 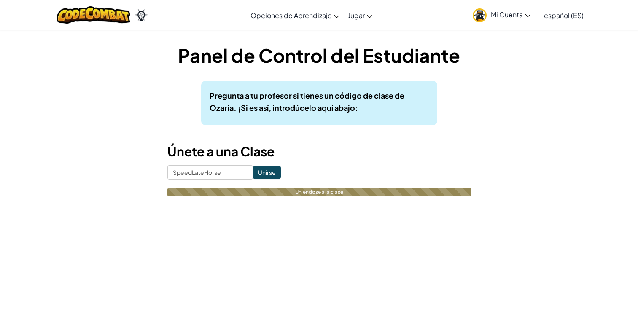 What do you see at coordinates (564, 15) in the screenshot?
I see `span: español (ES)` at bounding box center [564, 15].